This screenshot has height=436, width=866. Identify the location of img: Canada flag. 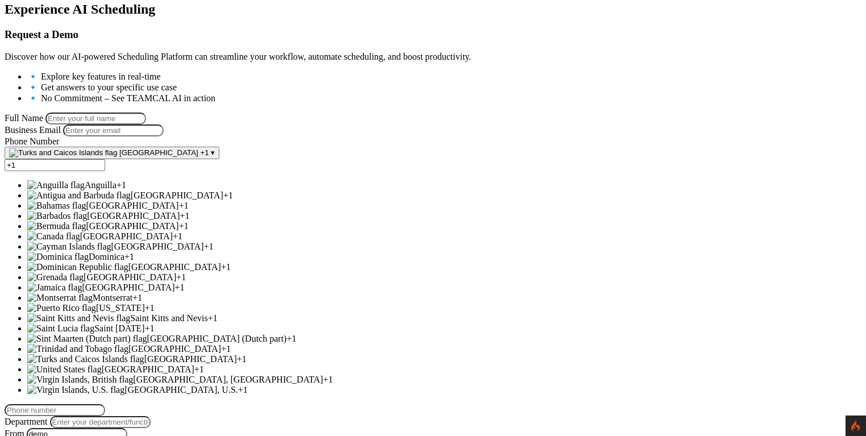
(53, 236).